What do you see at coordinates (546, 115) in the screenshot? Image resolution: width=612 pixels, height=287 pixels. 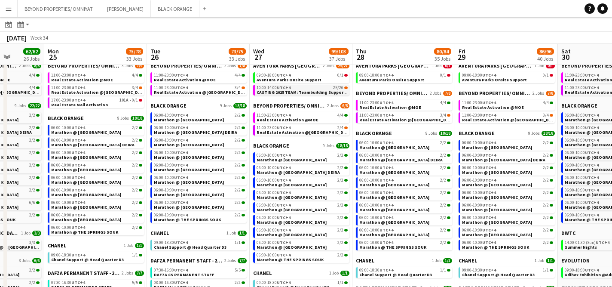 I see `span: 3/4` at bounding box center [546, 115].